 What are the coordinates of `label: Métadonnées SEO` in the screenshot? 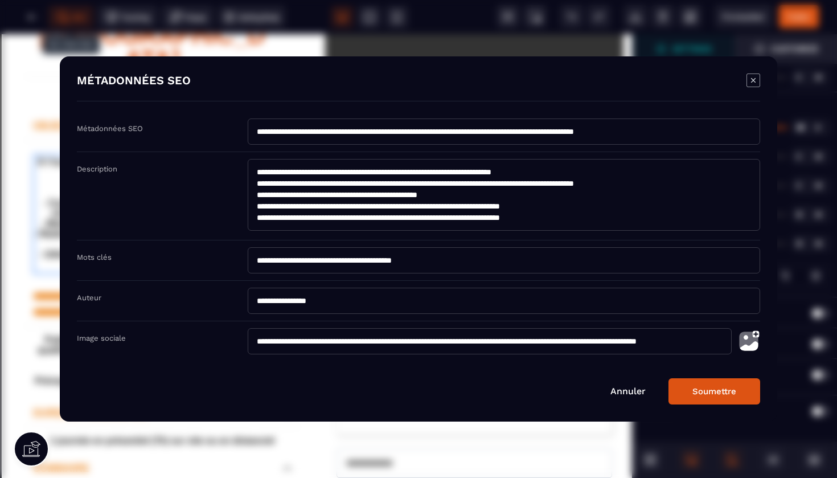 It's located at (110, 128).